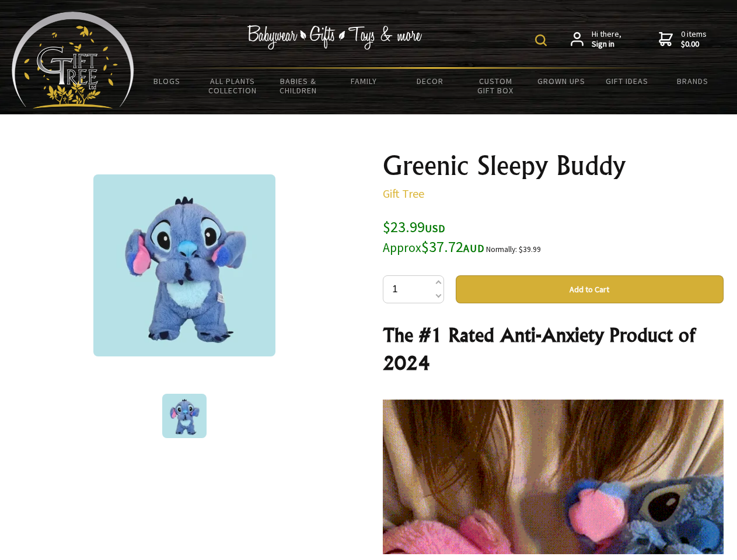 Image resolution: width=737 pixels, height=560 pixels. I want to click on a: BLOGS, so click(167, 81).